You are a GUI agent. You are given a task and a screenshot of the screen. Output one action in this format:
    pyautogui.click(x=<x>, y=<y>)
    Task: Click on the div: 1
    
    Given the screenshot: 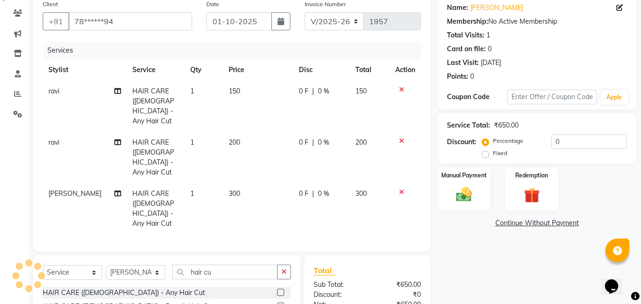 What is the action you would take?
    pyautogui.click(x=489, y=35)
    